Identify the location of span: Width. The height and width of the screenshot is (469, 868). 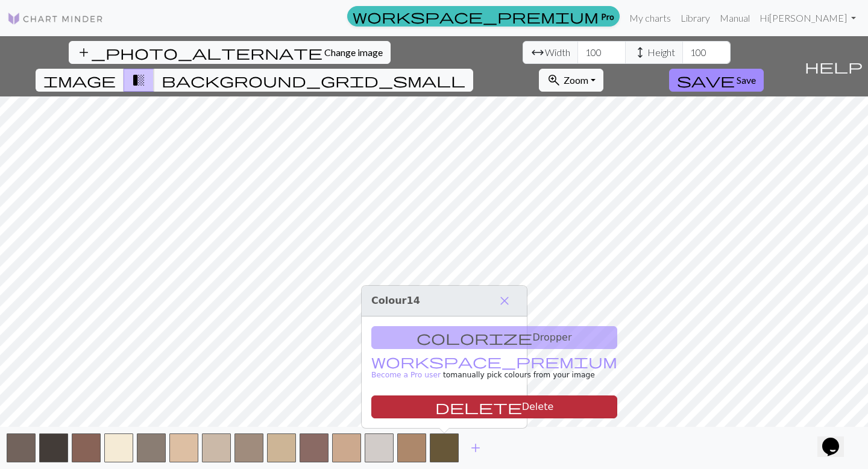
(558, 53).